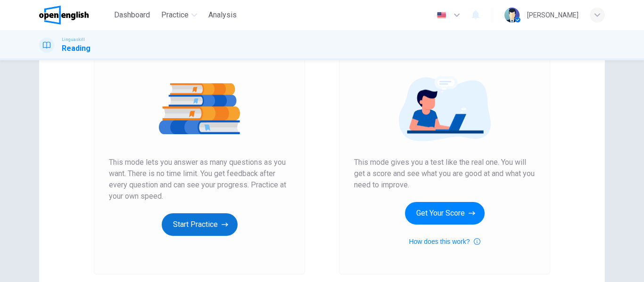  What do you see at coordinates (75, 15) in the screenshot?
I see `a: OpenEnglish logo` at bounding box center [75, 15].